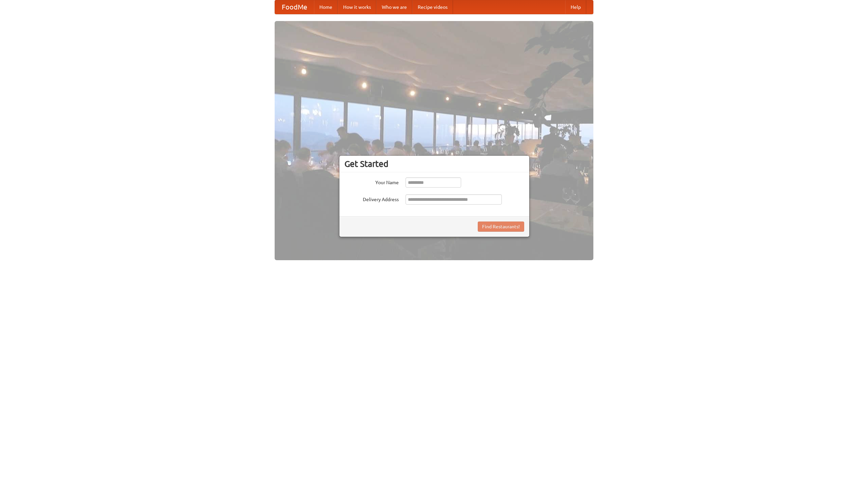  What do you see at coordinates (501, 227) in the screenshot?
I see `button: Find Restaurants!` at bounding box center [501, 227].